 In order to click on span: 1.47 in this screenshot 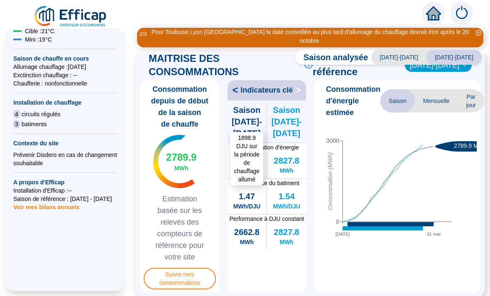, I will do `click(247, 196)`.